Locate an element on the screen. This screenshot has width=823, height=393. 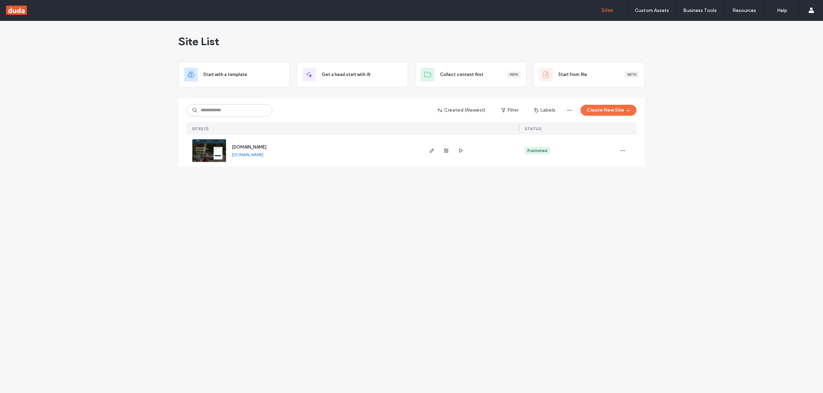
button: Created (Newest) is located at coordinates (461, 110).